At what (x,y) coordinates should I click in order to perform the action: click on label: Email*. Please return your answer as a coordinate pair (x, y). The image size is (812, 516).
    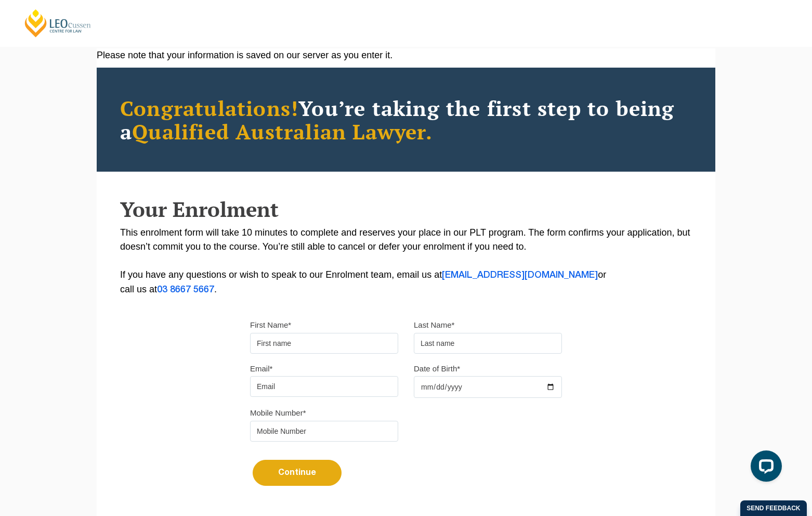
    Looking at the image, I should click on (261, 369).